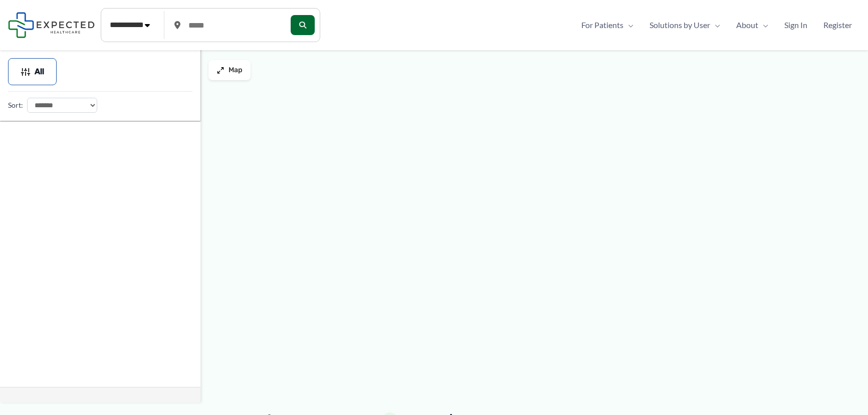  What do you see at coordinates (230, 70) in the screenshot?
I see `button: Map` at bounding box center [230, 70].